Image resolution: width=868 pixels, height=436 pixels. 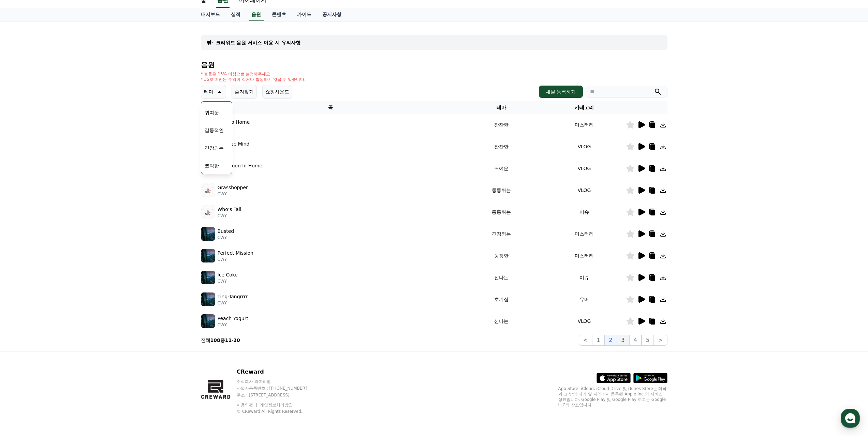 I want to click on p: © CReward All Rights Reserved., so click(x=278, y=411).